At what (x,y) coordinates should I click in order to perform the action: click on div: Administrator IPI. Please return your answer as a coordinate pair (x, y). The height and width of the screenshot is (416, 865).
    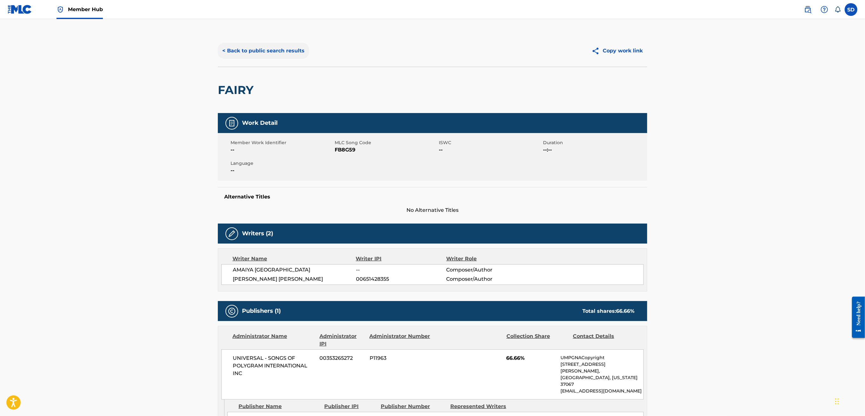
    Looking at the image, I should click on (342, 340).